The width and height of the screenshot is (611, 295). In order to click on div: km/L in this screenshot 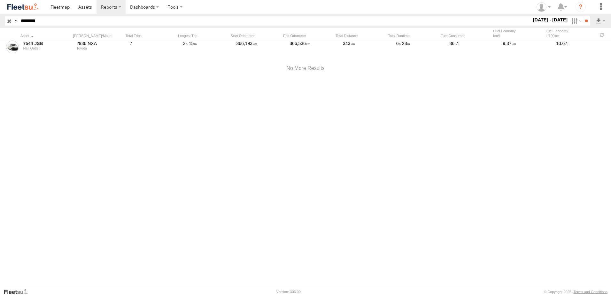, I will do `click(518, 36)`.